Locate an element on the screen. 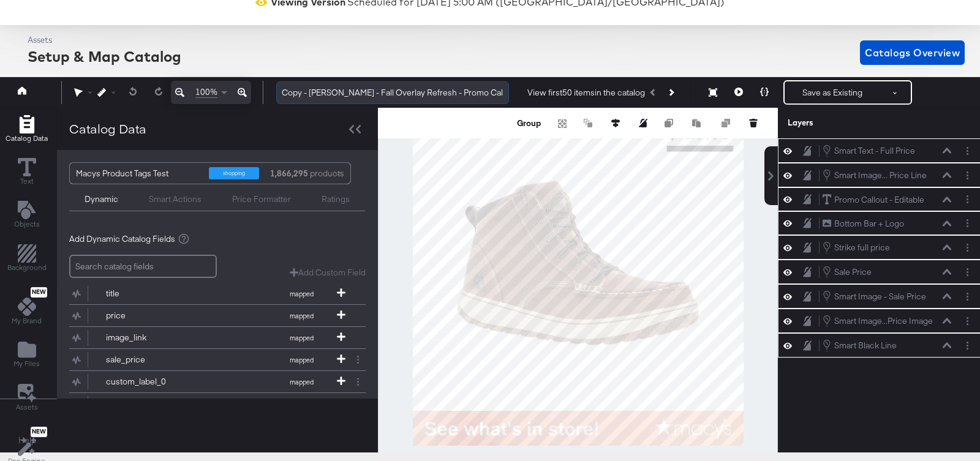 This screenshot has height=461, width=980. button: Smart Text - Full Price is located at coordinates (868, 150).